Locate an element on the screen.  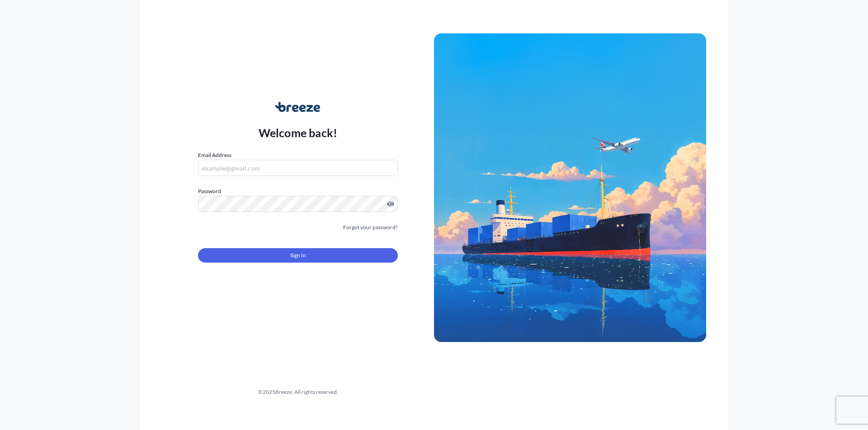
a: Forgot your password? is located at coordinates (370, 227).